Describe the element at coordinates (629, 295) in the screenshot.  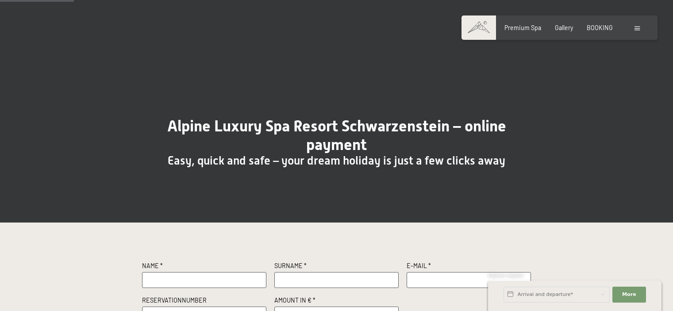
I see `span: More` at that location.